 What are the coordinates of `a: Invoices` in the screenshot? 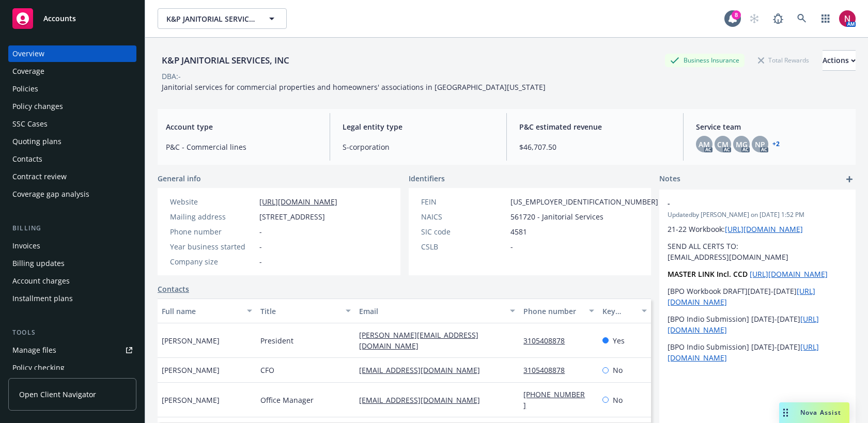 It's located at (72, 246).